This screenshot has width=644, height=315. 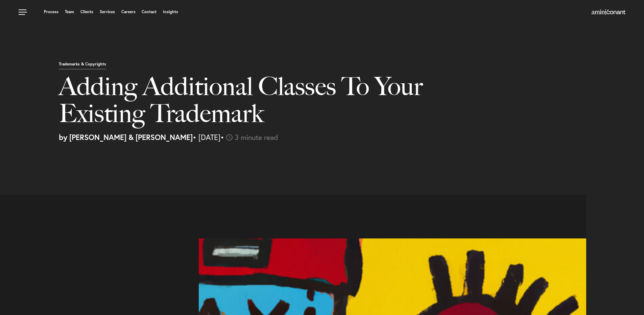 What do you see at coordinates (149, 12) in the screenshot?
I see `a: Contact` at bounding box center [149, 12].